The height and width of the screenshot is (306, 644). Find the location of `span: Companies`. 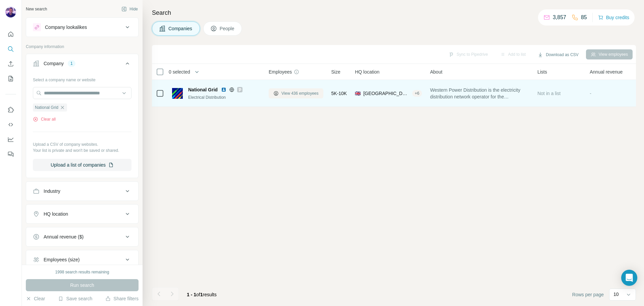

span: Companies is located at coordinates (181, 29).